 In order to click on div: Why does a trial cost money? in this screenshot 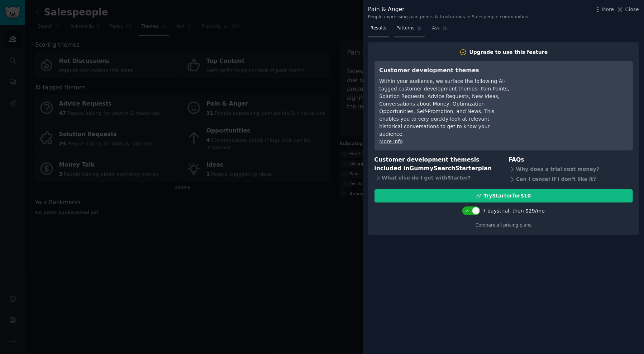, I will do `click(570, 169)`.